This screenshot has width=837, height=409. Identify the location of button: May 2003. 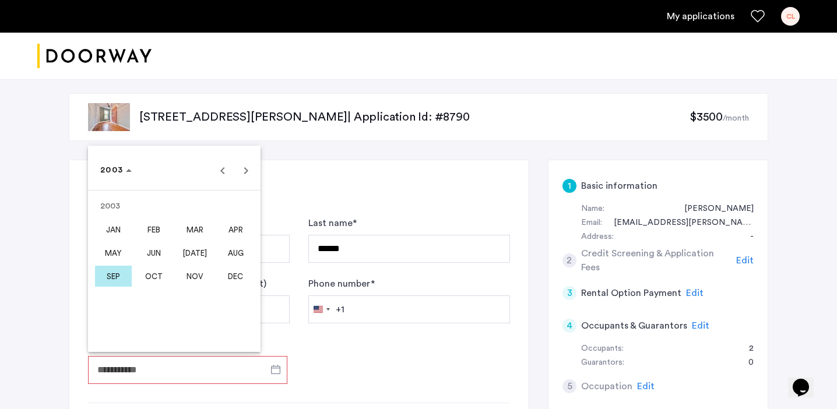
(113, 253).